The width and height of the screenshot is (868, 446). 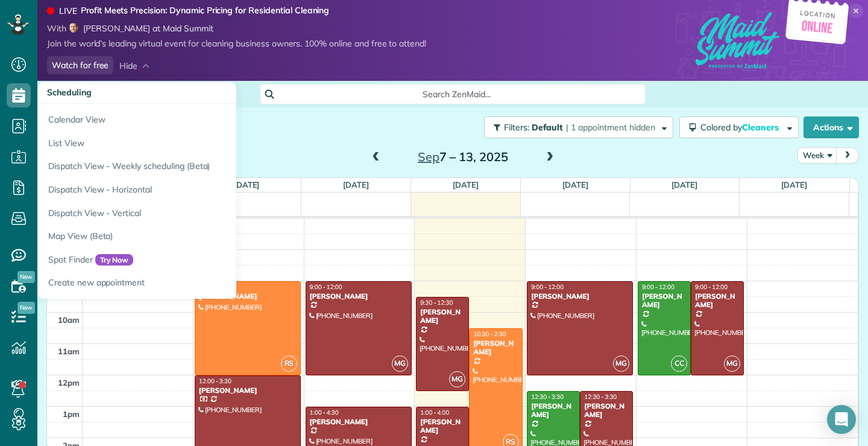 I want to click on span: 12:00 - 3:30, so click(x=215, y=380).